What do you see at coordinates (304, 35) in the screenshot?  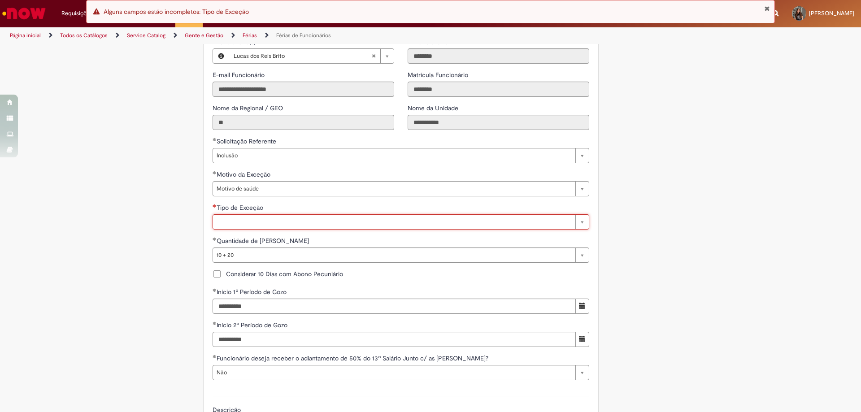 I see `a: Férias de Funcionários` at bounding box center [304, 35].